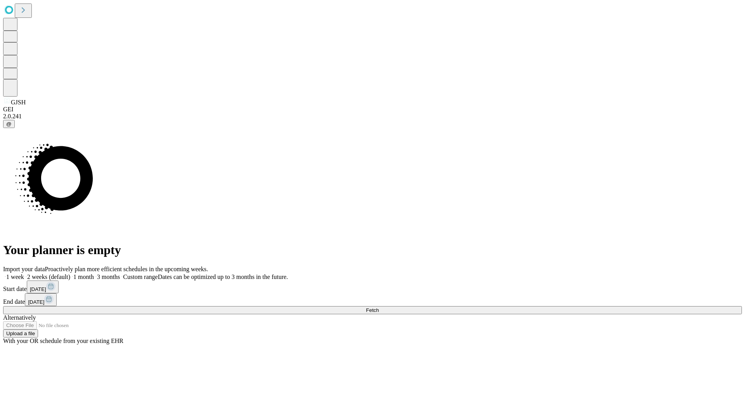 The height and width of the screenshot is (419, 745). I want to click on span: 2 weeks (default), so click(49, 277).